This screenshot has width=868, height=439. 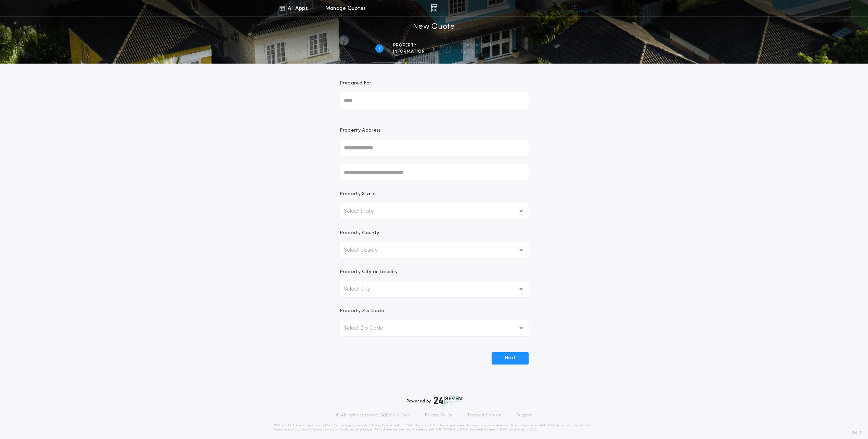 I want to click on button: Select County, so click(x=434, y=250).